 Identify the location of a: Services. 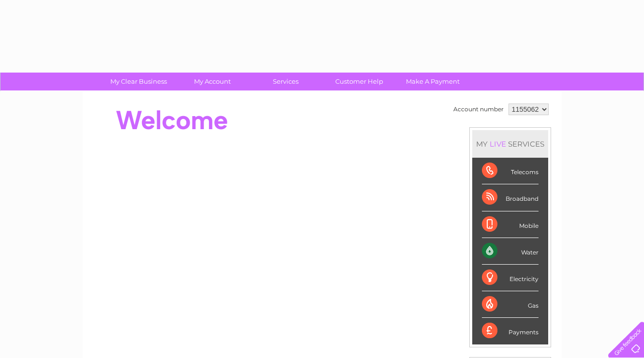
(285, 81).